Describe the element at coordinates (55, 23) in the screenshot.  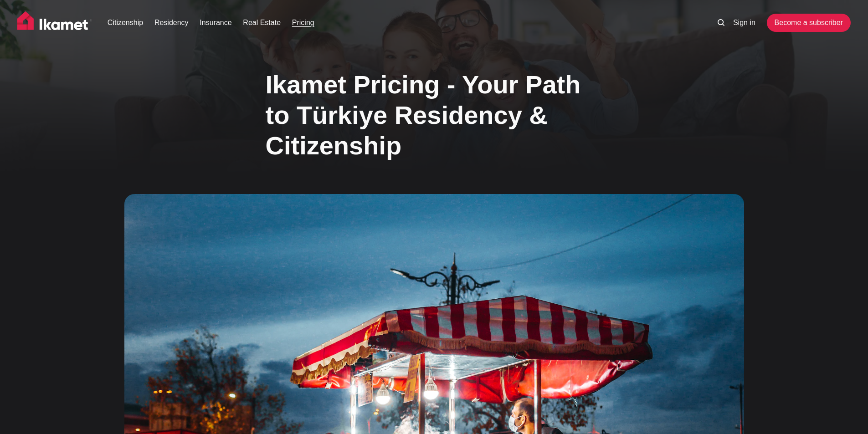
I see `img: Ikamet home` at that location.